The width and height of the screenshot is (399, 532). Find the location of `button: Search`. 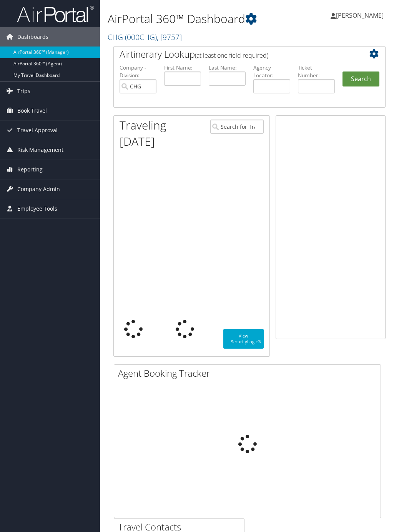

button: Search is located at coordinates (361, 79).